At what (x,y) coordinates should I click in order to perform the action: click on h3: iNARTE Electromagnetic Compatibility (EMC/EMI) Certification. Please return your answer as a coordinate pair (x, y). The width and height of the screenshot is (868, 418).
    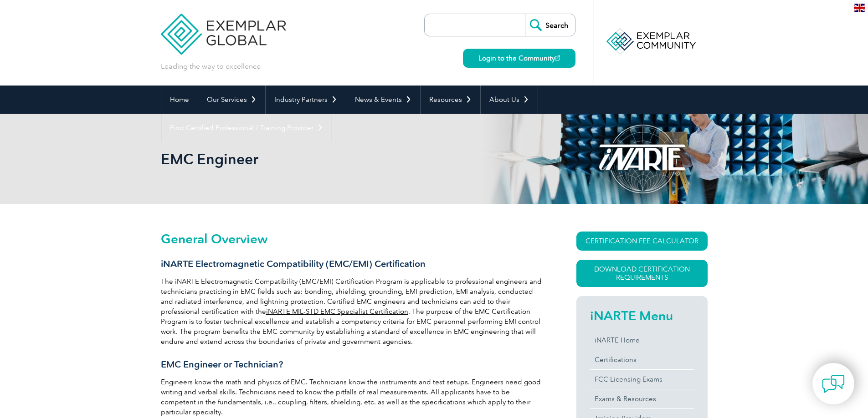
    Looking at the image, I should click on (352, 264).